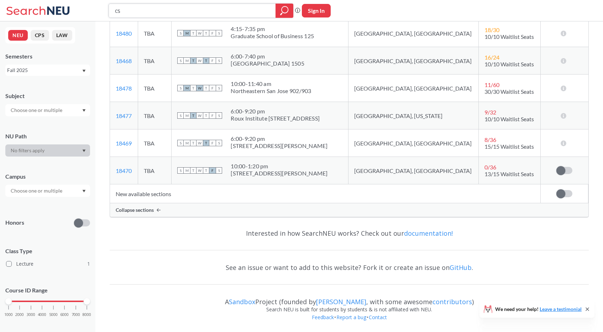 This screenshot has height=332, width=603. What do you see at coordinates (279, 166) in the screenshot?
I see `div: 10:00 - 1:20 pm` at bounding box center [279, 166].